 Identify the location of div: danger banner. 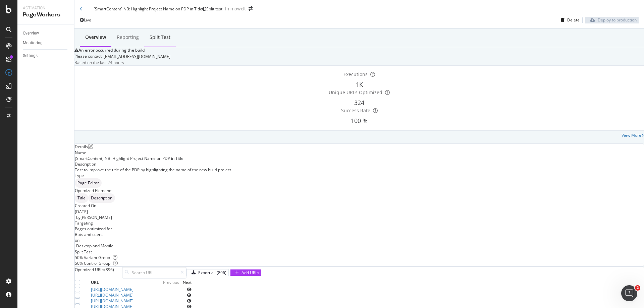
(359, 53).